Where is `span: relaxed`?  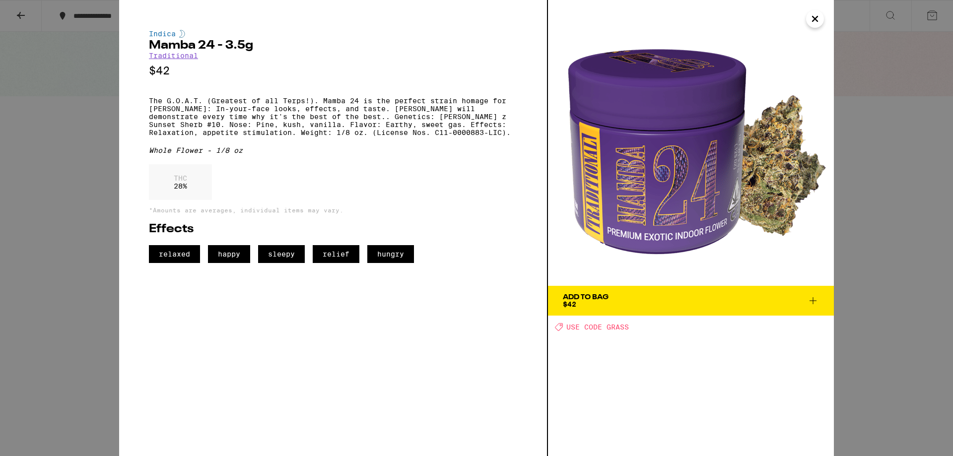
span: relaxed is located at coordinates (174, 254).